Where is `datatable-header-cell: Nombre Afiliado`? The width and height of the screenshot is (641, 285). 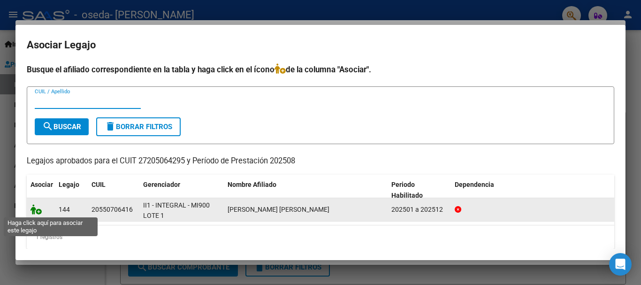
datatable-header-cell: Nombre Afiliado is located at coordinates (306, 190).